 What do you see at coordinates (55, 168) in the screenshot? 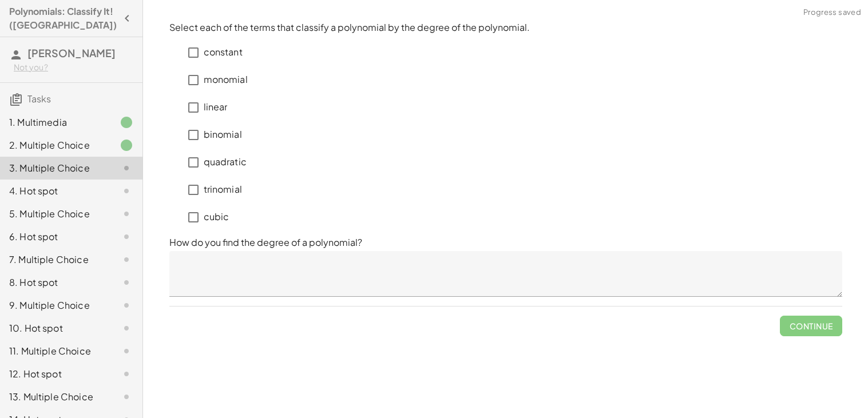
I see `div: 3. Multiple Choice` at bounding box center [55, 168].